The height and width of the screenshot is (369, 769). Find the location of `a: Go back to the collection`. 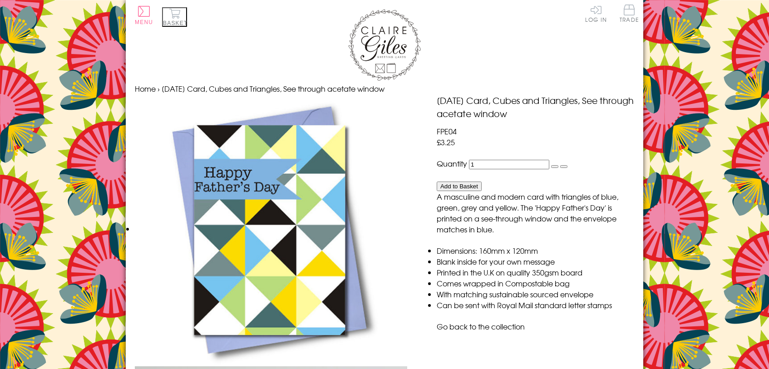

a: Go back to the collection is located at coordinates (481, 326).